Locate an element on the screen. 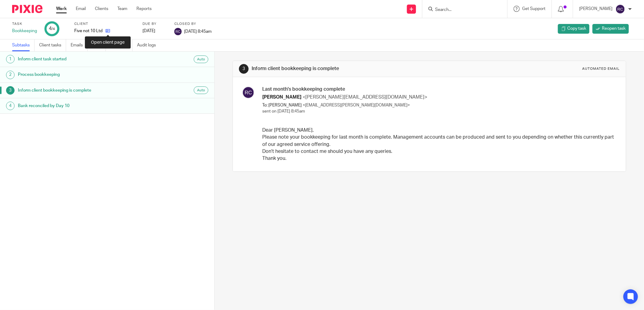 The image size is (644, 310). h1: Process bookkeeping is located at coordinates (81, 75).